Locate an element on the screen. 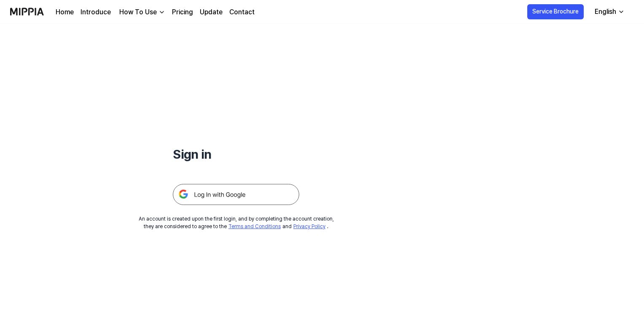 This screenshot has width=644, height=330. img: down is located at coordinates (162, 12).